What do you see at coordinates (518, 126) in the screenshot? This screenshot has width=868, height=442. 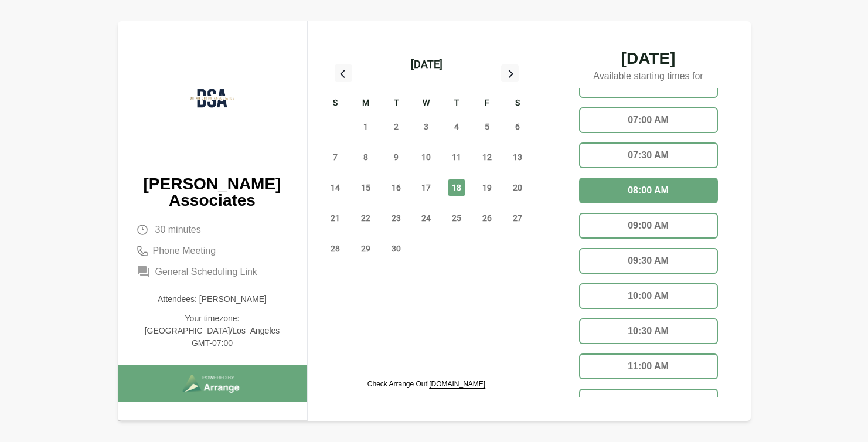 I see `span: Saturday, September 6, 2025` at bounding box center [518, 126].